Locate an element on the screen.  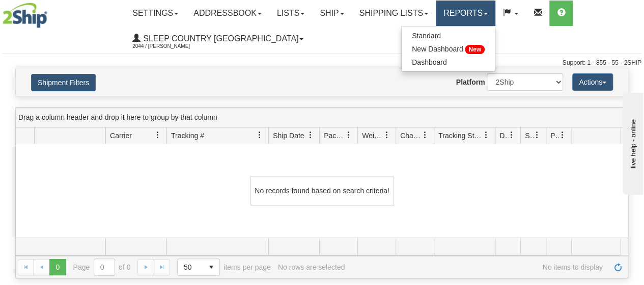
span: Page of 0 is located at coordinates (102, 267).